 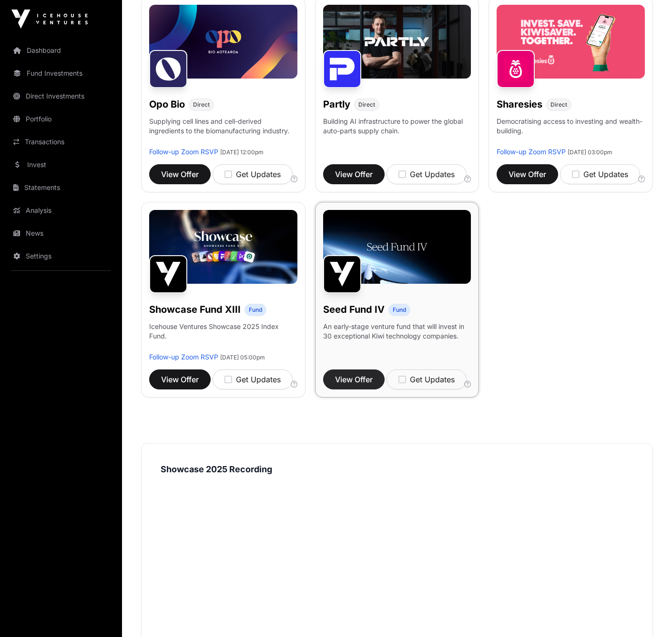 What do you see at coordinates (168, 274) in the screenshot?
I see `img: Showcase Fund XIII` at bounding box center [168, 274].